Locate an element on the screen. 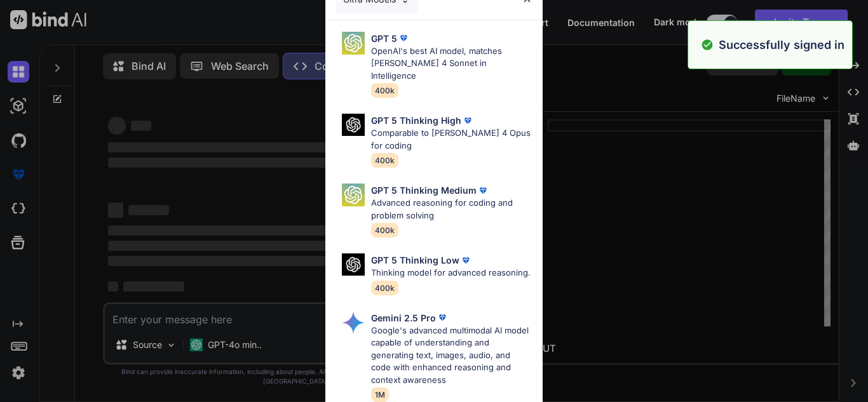 This screenshot has width=868, height=402. p: Thinking model for advanced reasoning. is located at coordinates (451, 273).